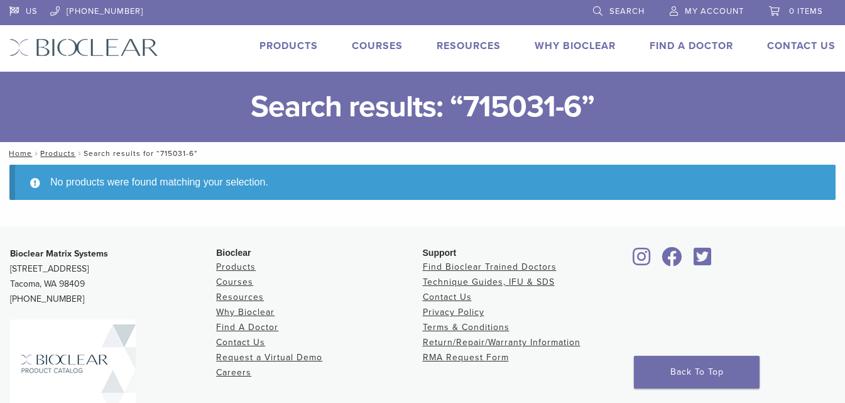 This screenshot has height=403, width=845. Describe the element at coordinates (501, 342) in the screenshot. I see `a: Return/Repair/Warranty Information` at that location.